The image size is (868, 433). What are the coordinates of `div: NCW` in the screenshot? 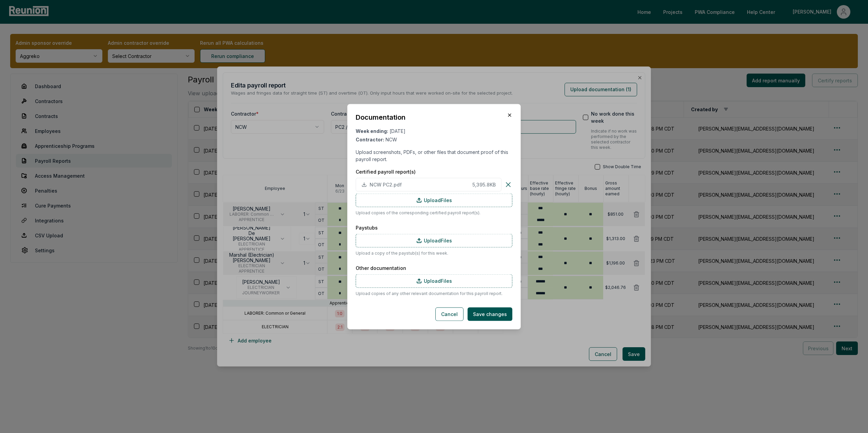 It's located at (434, 139).